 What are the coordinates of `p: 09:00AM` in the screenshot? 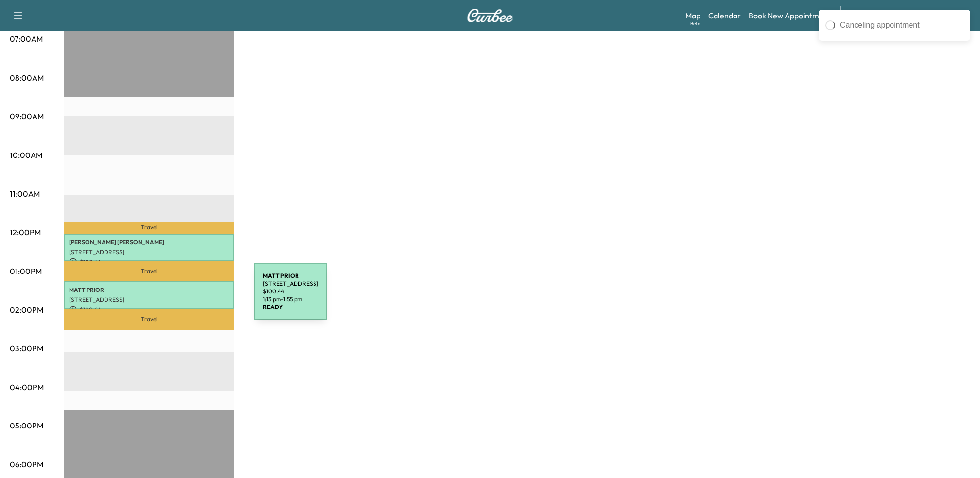 It's located at (27, 116).